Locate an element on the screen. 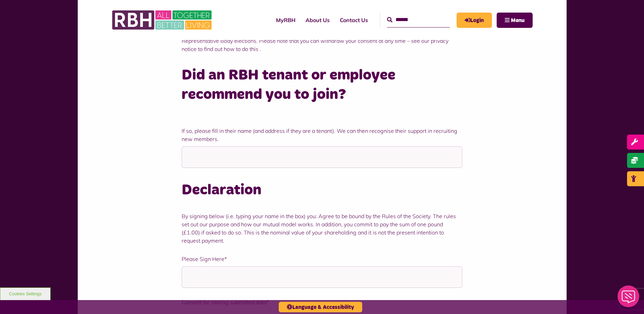  div: Close Web Assistant is located at coordinates (15, 13).